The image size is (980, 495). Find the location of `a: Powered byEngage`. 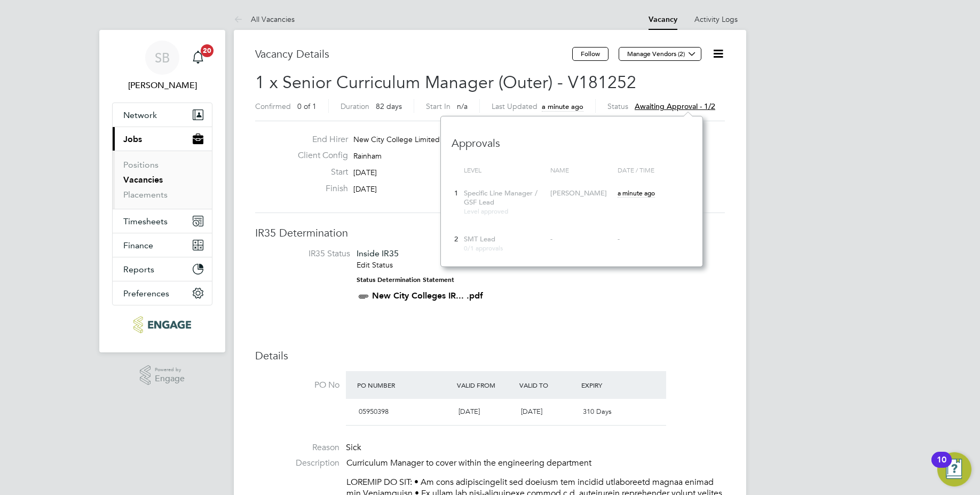

a: Powered byEngage is located at coordinates (162, 376).